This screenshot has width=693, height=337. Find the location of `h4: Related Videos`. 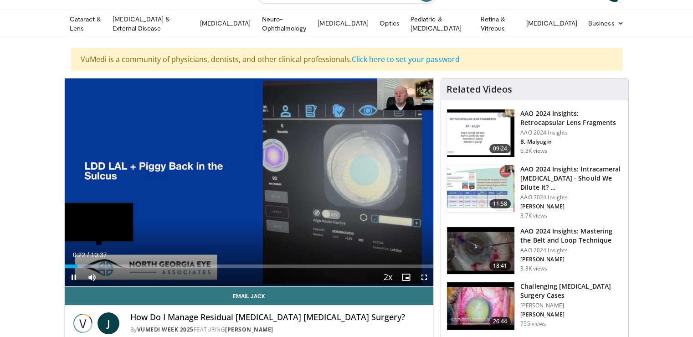

h4: Related Videos is located at coordinates (479, 89).